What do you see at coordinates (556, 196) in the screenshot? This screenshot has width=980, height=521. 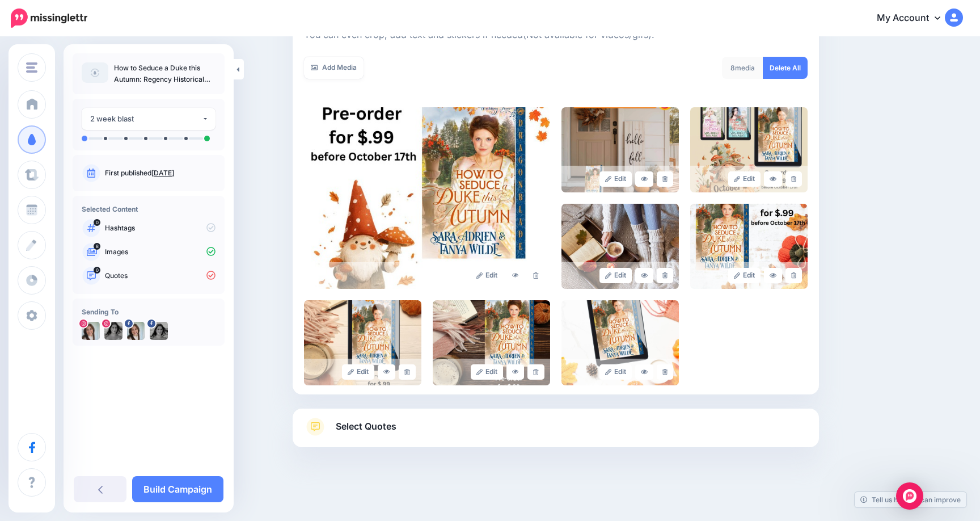 I see `div: Select Media` at bounding box center [556, 196].